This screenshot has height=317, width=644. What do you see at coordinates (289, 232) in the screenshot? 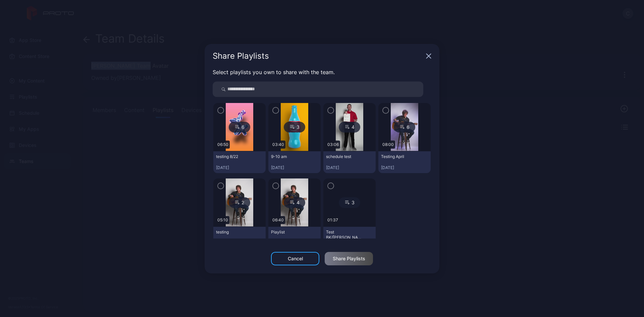
I see `div: Playlist` at bounding box center [289, 232].